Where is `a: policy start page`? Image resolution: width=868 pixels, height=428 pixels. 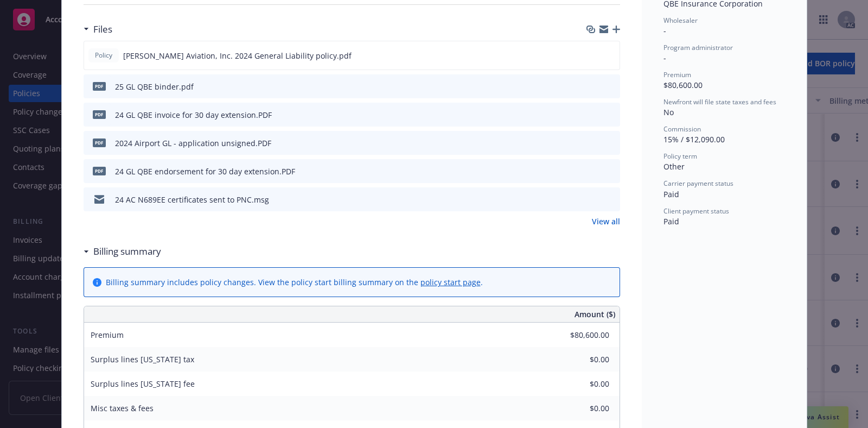 a: policy start page is located at coordinates (450, 282).